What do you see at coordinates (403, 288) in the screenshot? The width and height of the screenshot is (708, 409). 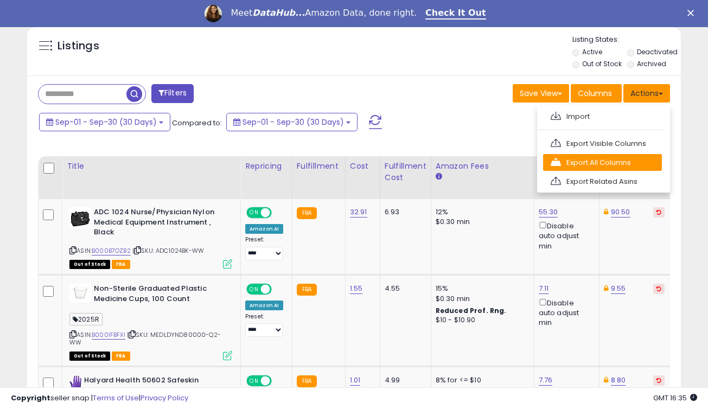 I see `div: 4.55` at bounding box center [403, 288].